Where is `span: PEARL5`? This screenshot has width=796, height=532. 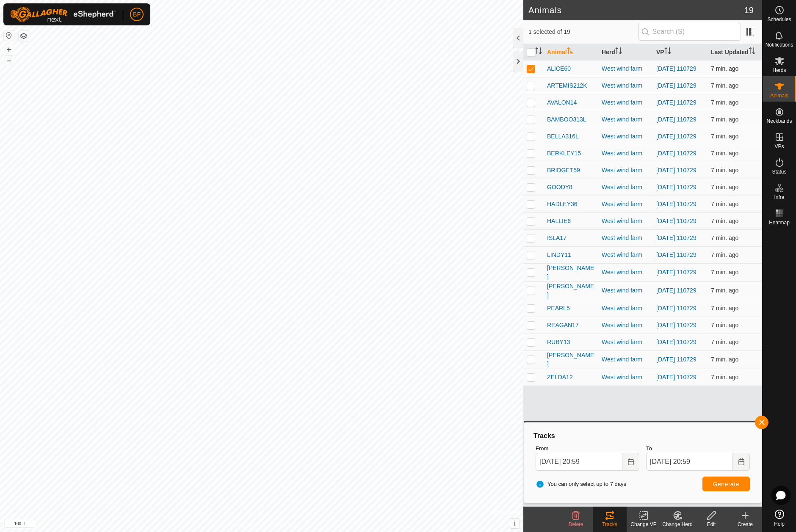
span: PEARL5 is located at coordinates (558, 308).